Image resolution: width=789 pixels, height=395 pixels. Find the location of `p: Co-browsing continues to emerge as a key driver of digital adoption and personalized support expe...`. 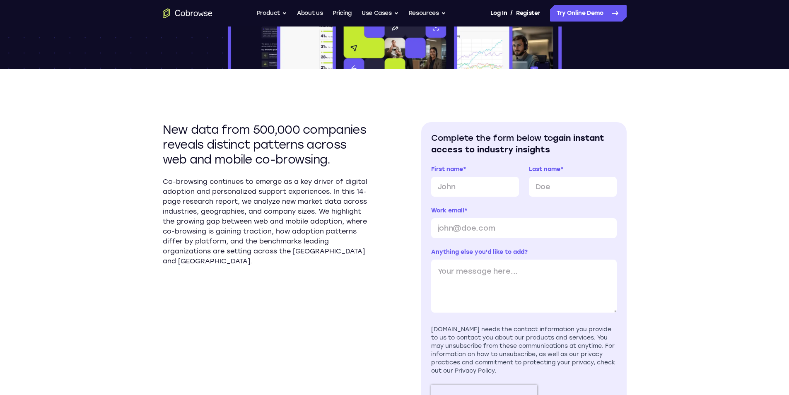

p: Co-browsing continues to emerge as a key driver of digital adoption and personalized support expe... is located at coordinates (265, 222).